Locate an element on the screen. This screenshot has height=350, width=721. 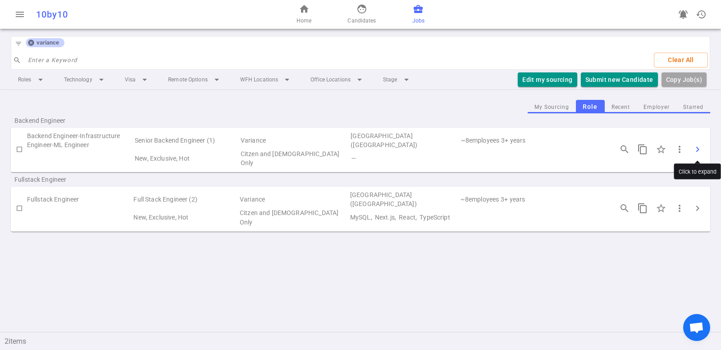
td: Technical Skills MySQL, Next.js, React, TypeScript is located at coordinates (477, 218).